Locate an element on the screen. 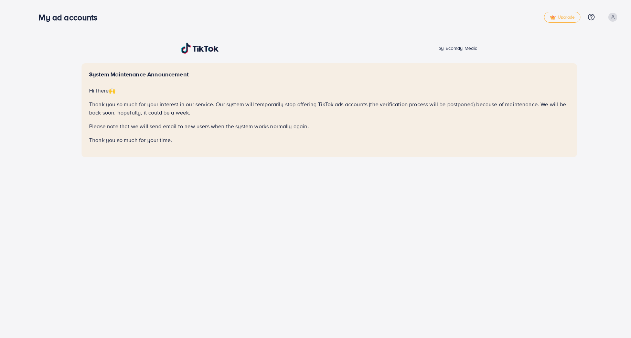  h3: My ad accounts is located at coordinates (71, 17).